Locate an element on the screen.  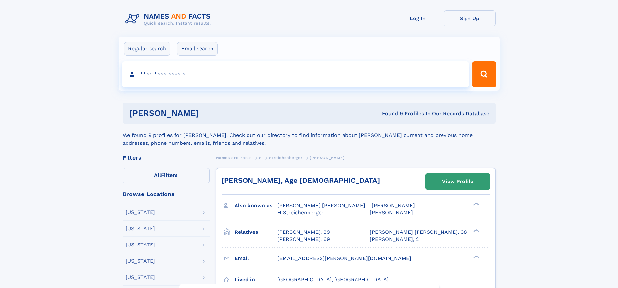
a: Sign Up is located at coordinates (470, 18).